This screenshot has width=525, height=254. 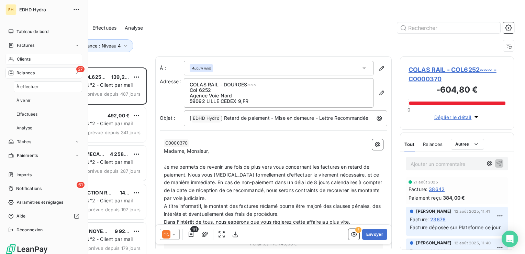 I want to click on div: grid, so click(x=90, y=161).